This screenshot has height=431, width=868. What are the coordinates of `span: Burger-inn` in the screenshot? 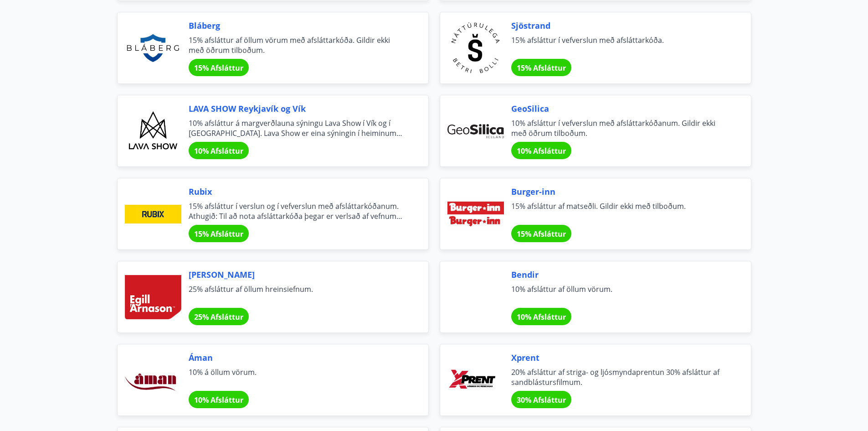 It's located at (620, 191).